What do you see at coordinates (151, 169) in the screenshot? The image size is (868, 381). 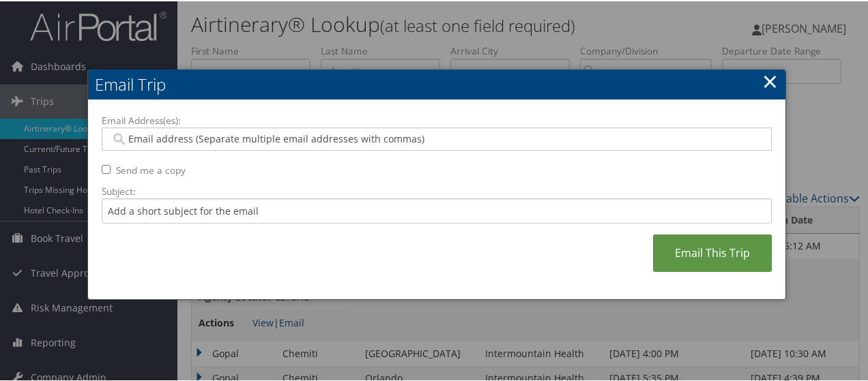 I see `label: Send me a copy` at bounding box center [151, 169].